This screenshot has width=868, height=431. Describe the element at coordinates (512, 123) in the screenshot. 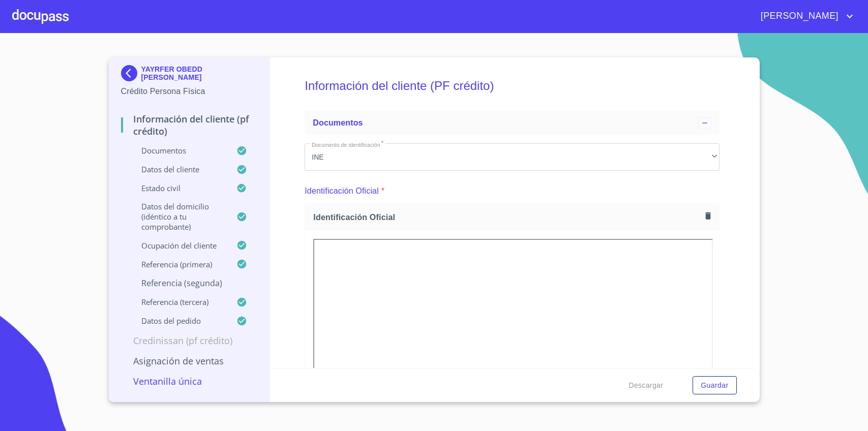

I see `div: Documentos` at that location.